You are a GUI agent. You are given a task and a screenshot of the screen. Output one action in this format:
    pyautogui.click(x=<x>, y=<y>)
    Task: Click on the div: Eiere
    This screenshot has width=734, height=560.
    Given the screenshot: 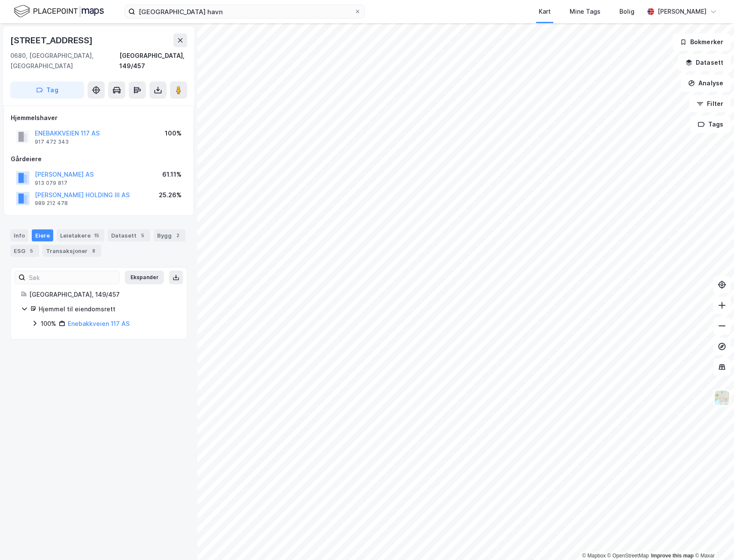 What is the action you would take?
    pyautogui.click(x=42, y=236)
    